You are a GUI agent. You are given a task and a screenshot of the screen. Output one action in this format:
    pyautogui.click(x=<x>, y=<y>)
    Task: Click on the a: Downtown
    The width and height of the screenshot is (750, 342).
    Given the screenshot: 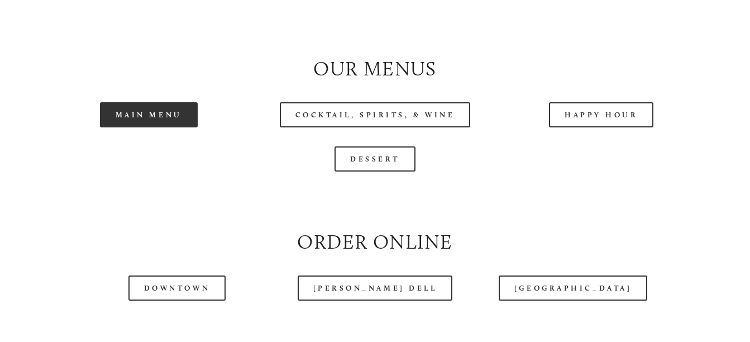 What is the action you would take?
    pyautogui.click(x=177, y=287)
    